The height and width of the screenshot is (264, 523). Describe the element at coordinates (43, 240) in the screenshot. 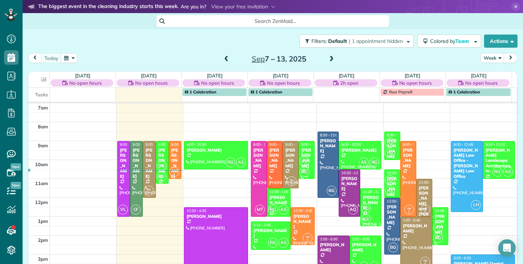

I see `span: 2pm` at that location.